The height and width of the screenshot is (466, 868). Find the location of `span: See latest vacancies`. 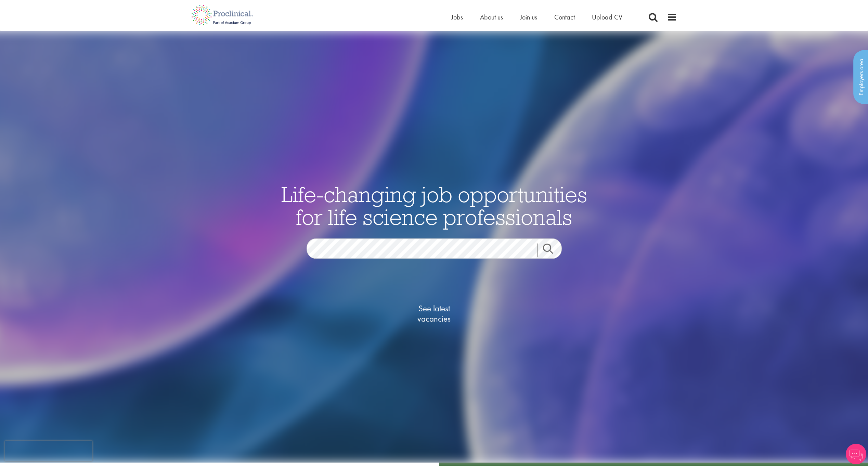

span: See latest vacancies is located at coordinates (434, 313).